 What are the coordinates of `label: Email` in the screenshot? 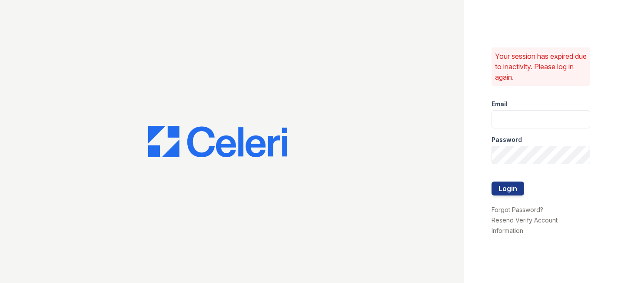 It's located at (500, 104).